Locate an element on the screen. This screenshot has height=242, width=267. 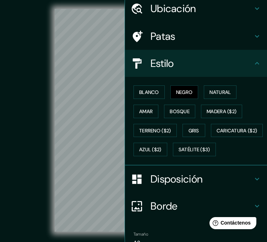
font: Terreno ($2) is located at coordinates (155, 130).